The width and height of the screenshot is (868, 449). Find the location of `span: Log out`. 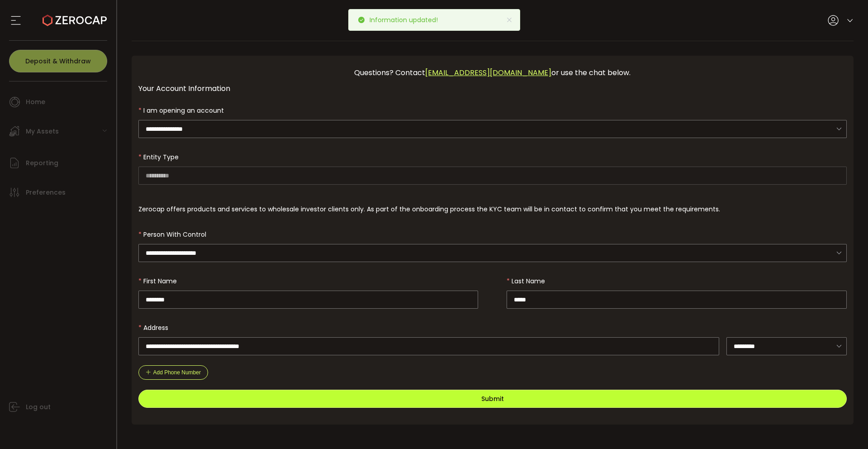

span: Log out is located at coordinates (38, 407).